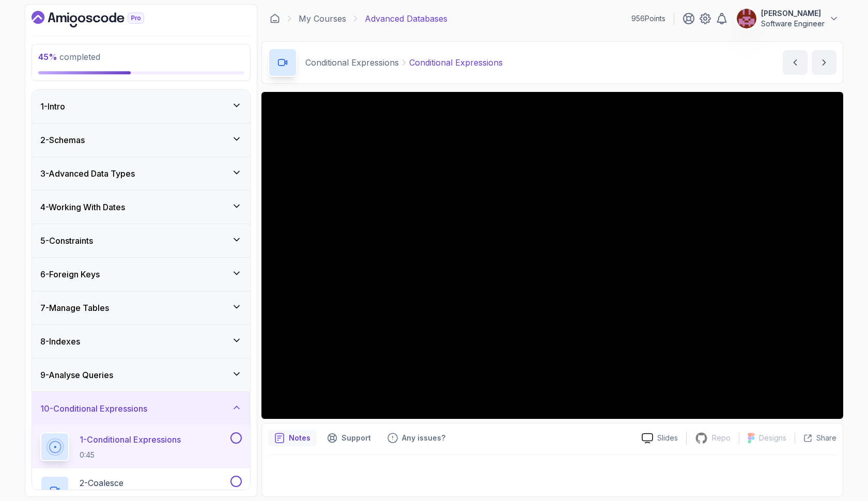 The height and width of the screenshot is (501, 868). I want to click on button: 7-Manage Tables, so click(141, 308).